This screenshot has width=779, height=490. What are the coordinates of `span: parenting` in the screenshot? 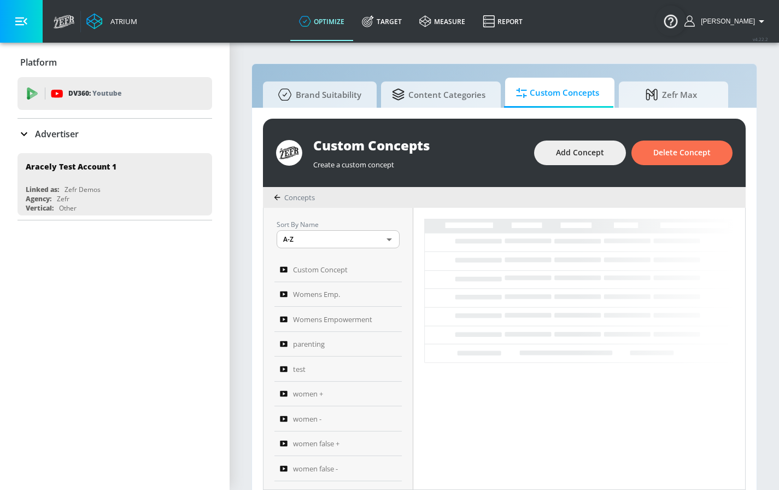 It's located at (309, 344).